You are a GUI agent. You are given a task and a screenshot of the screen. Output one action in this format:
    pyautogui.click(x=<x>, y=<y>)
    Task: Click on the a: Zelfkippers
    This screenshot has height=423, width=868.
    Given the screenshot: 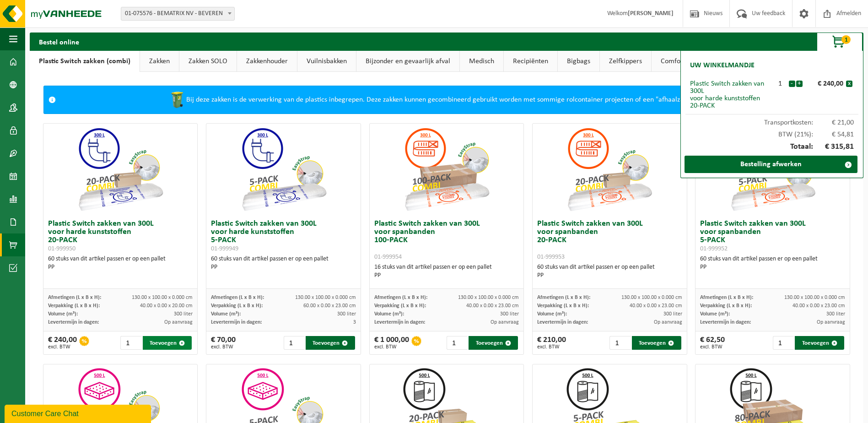 What is the action you would take?
    pyautogui.click(x=625, y=61)
    